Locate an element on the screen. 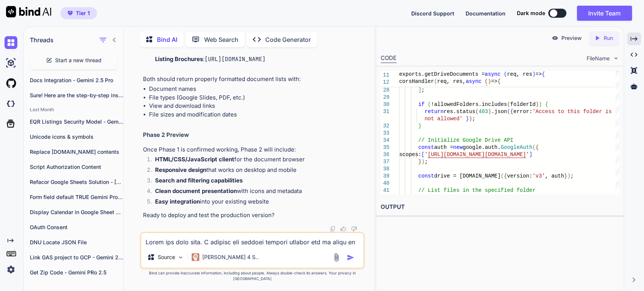 Image resolution: width=644 pixels, height=291 pixels. li: File sizes and modification dates is located at coordinates (256, 115).